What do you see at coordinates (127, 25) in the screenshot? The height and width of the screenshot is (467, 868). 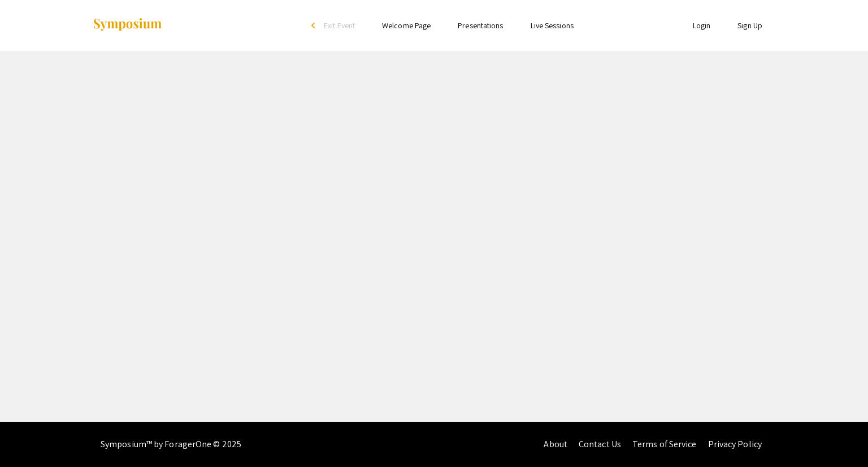 I see `img: Symposium by ForagerOne` at bounding box center [127, 25].